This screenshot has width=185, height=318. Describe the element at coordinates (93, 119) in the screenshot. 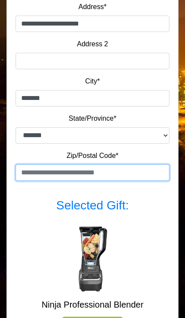

I see `label: State/Province*` at that location.